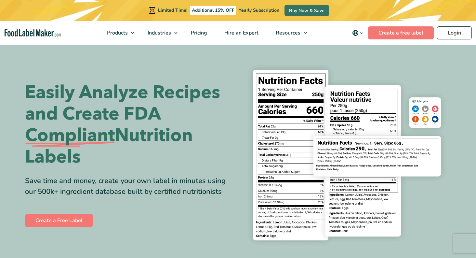 This screenshot has width=476, height=258. What do you see at coordinates (198, 33) in the screenshot?
I see `a: Pricing` at bounding box center [198, 33].